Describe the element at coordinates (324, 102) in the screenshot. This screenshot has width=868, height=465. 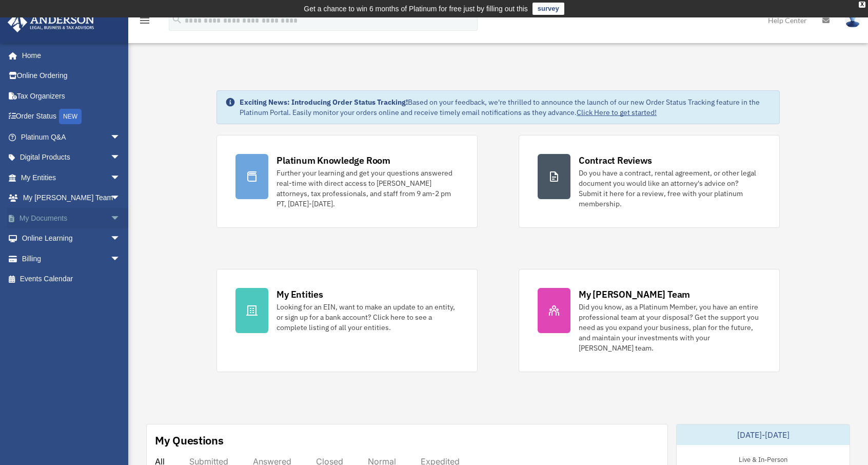
I see `strong: Exciting News: Introducing Order Status Tracking!` at that location.